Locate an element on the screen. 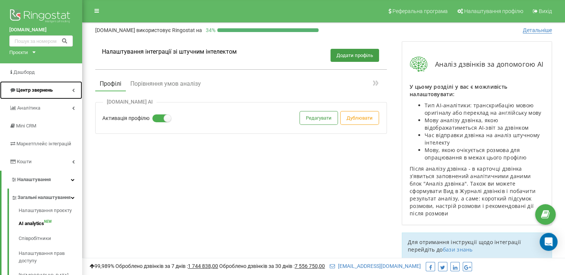  a: Співробітники is located at coordinates (50, 239).